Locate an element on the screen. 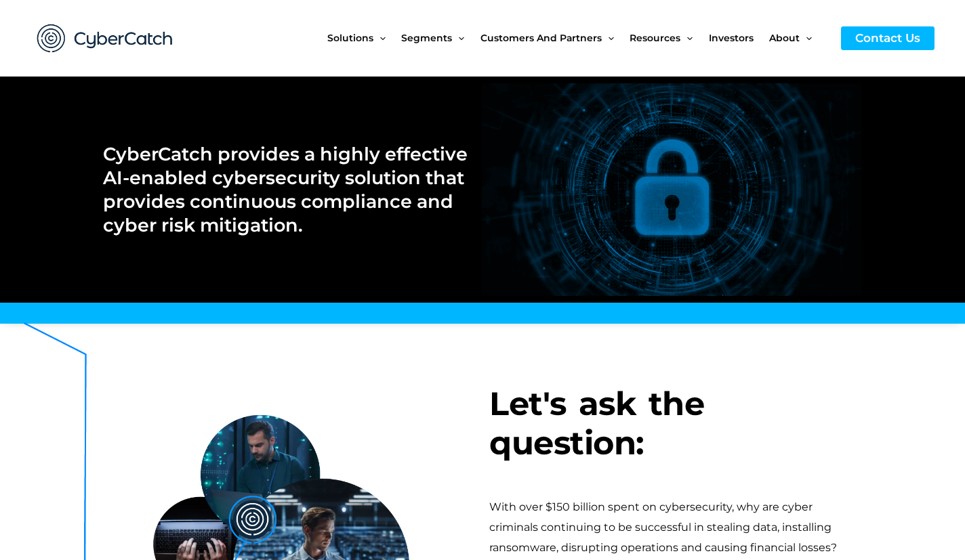  span: Segments is located at coordinates (427, 38).